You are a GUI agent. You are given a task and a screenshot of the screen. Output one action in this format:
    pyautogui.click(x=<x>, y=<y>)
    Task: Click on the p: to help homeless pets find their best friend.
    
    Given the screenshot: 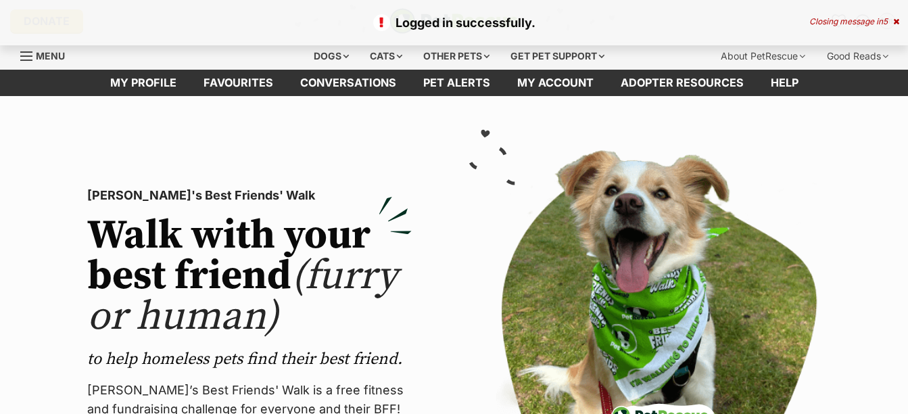 What is the action you would take?
    pyautogui.click(x=249, y=359)
    